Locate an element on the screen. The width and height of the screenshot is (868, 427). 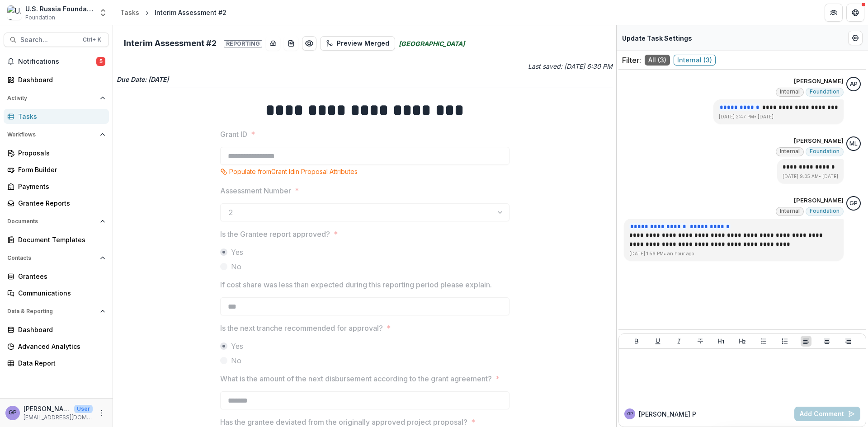
div: Proposals is located at coordinates (60, 153).